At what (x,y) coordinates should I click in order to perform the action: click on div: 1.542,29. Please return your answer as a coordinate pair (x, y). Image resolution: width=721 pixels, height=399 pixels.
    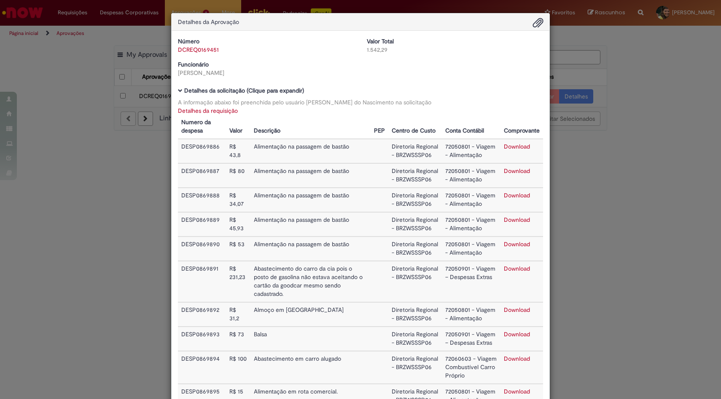
    Looking at the image, I should click on (455, 50).